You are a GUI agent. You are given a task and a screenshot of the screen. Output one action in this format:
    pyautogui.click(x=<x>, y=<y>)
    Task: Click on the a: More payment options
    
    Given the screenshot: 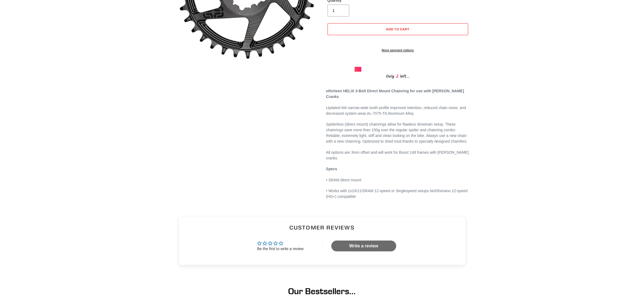 What is the action you would take?
    pyautogui.click(x=398, y=51)
    